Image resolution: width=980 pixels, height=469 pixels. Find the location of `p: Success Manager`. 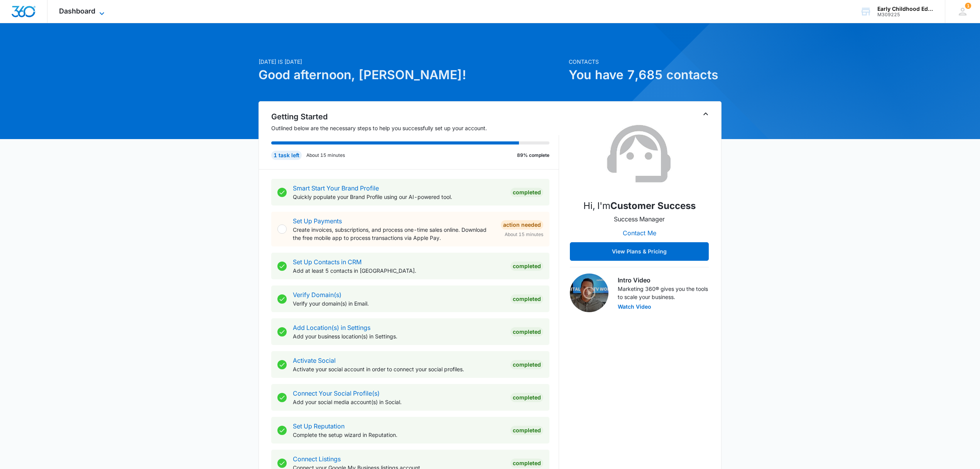

p: Success Manager is located at coordinates (640, 219).